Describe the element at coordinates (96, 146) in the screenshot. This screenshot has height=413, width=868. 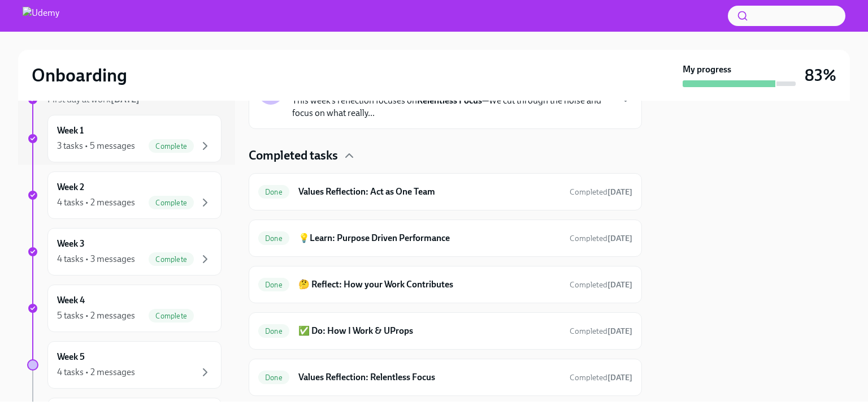
I see `div: 3 tasks • 5 messages` at that location.